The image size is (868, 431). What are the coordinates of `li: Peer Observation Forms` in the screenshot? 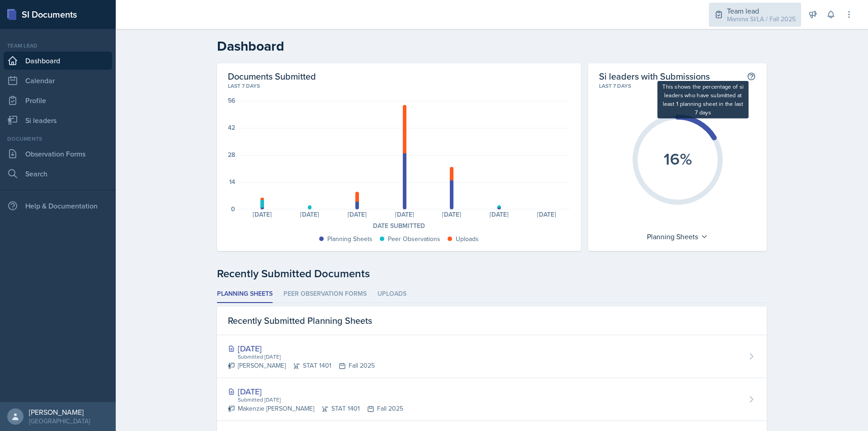 It's located at (325, 294).